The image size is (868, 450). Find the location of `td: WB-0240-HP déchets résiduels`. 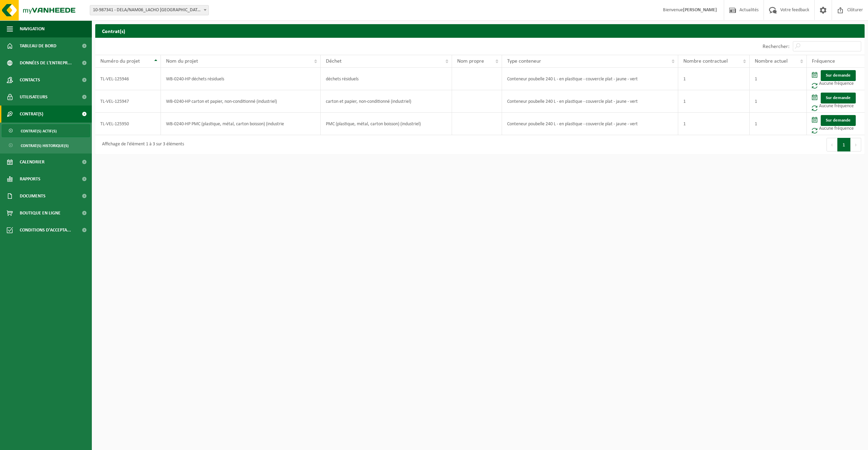

td: WB-0240-HP déchets résiduels is located at coordinates (241, 79).